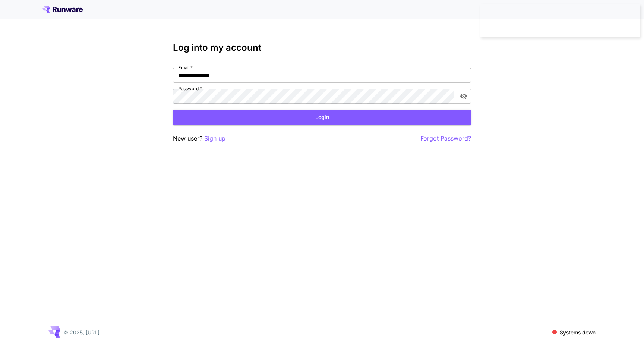 Image resolution: width=644 pixels, height=346 pixels. What do you see at coordinates (445, 138) in the screenshot?
I see `button: Forgot Password?` at bounding box center [445, 138].